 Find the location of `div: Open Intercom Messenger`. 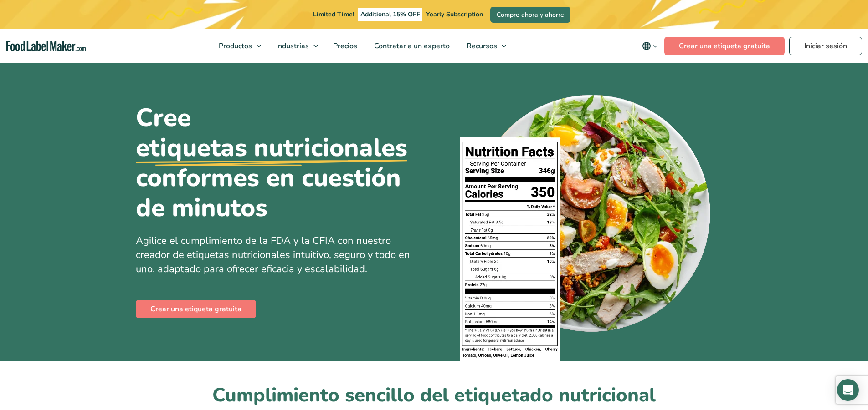

div: Open Intercom Messenger is located at coordinates (848, 390).